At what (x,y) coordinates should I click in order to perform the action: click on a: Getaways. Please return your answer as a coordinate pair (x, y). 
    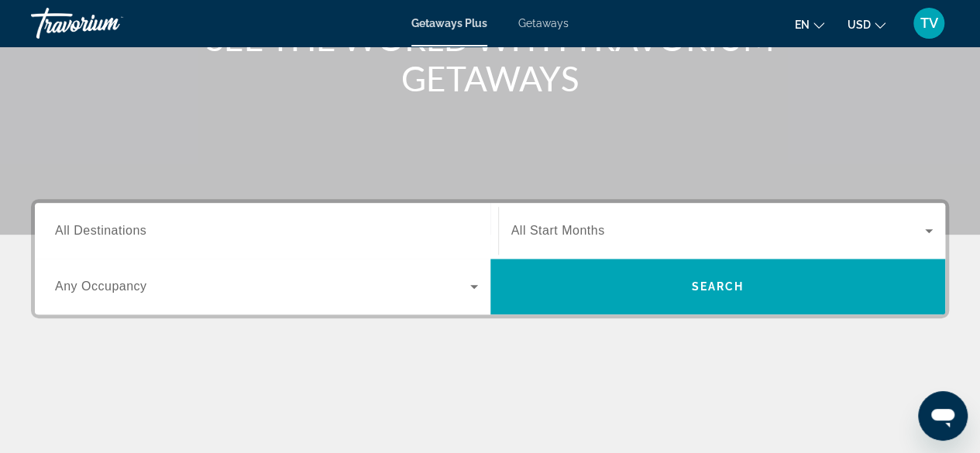
    Looking at the image, I should click on (543, 23).